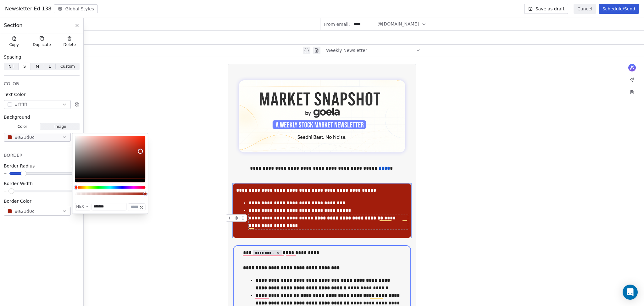  I want to click on span: 0px, so click(75, 184).